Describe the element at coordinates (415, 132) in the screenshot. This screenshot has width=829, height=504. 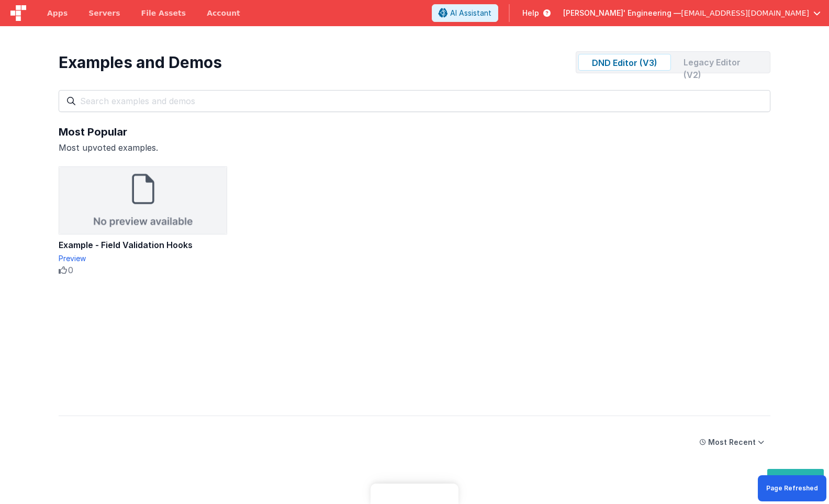
I see `div: Most Popular` at that location.